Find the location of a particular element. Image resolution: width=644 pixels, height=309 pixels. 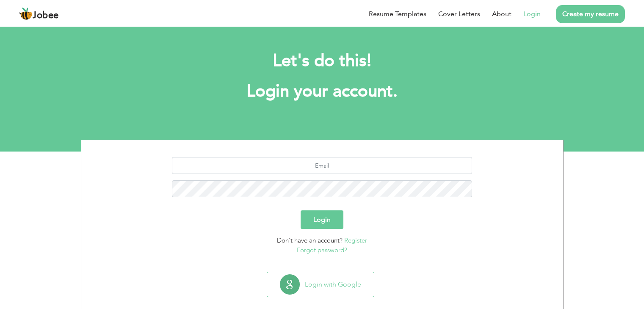

a: Register is located at coordinates (356, 240).